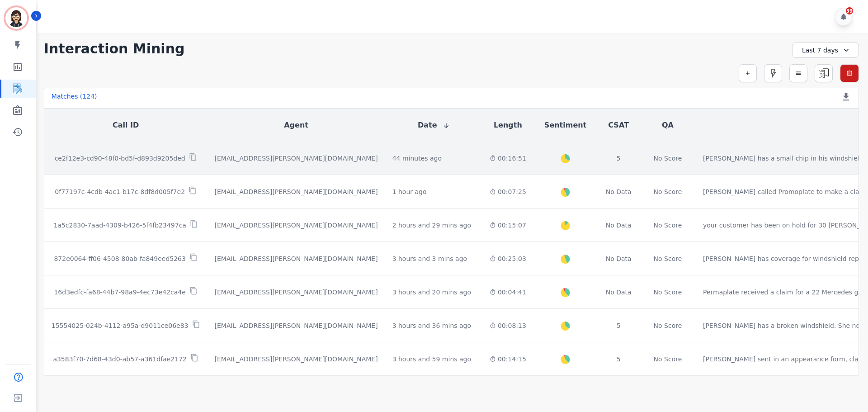 Image resolution: width=868 pixels, height=412 pixels. I want to click on p: 0f77197c-4cdb-4ac1-b17c-8df8d005f7e2, so click(120, 192).